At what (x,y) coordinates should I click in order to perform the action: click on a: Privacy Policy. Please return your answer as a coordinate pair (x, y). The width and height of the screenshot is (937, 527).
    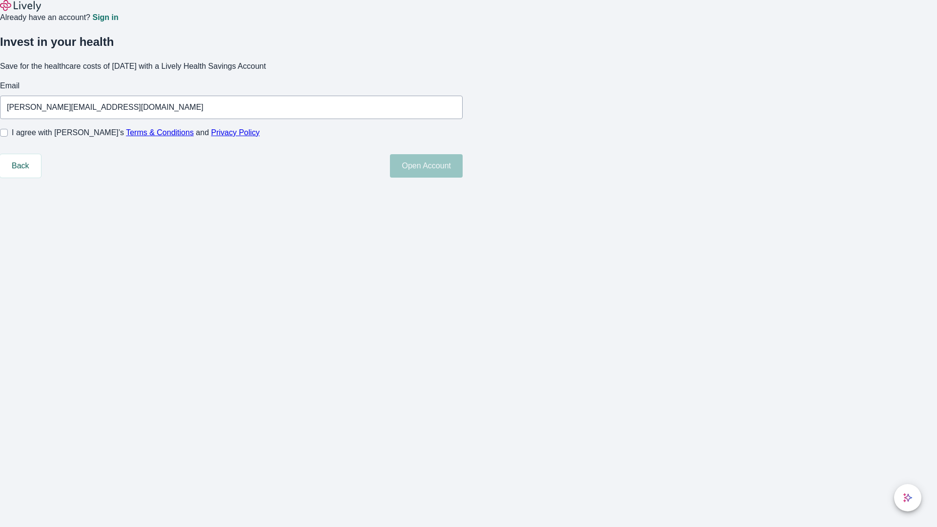
    Looking at the image, I should click on (236, 132).